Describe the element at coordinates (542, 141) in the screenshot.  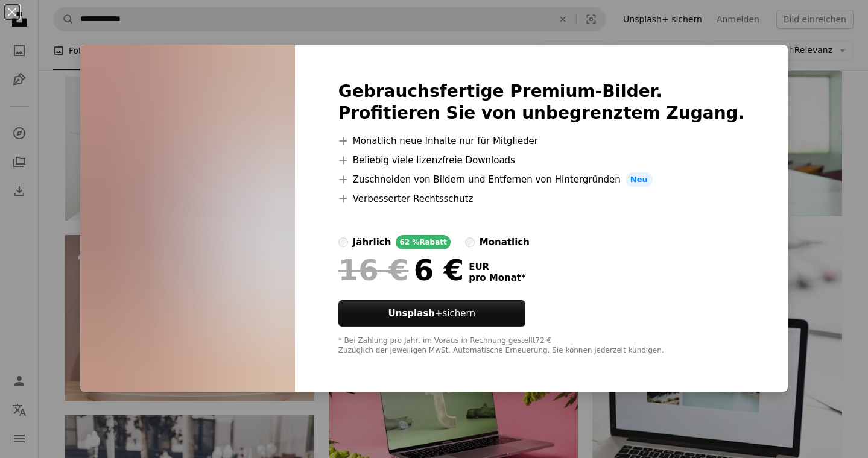
I see `li: Monatlich neue Inhalte nur für Mitglieder` at that location.